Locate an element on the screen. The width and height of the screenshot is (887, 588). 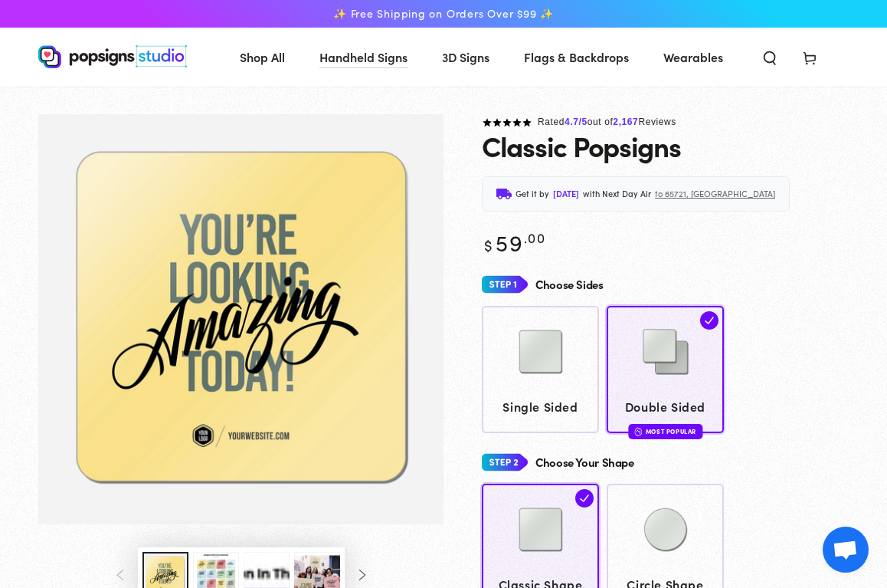
h1: Classic Popsigns is located at coordinates (581, 146).